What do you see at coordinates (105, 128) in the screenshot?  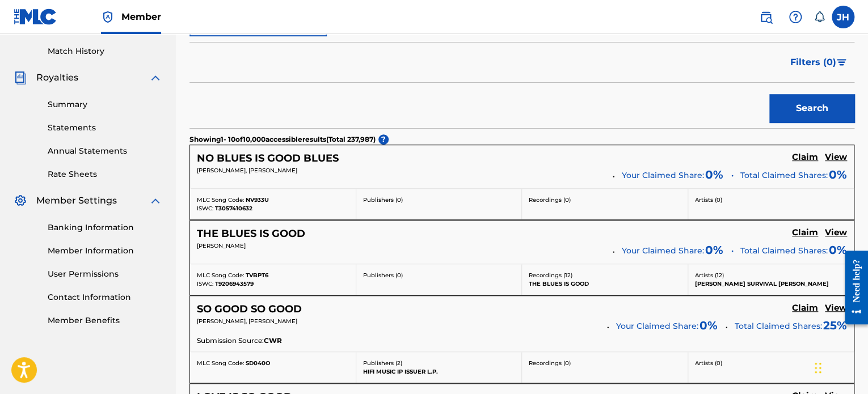 I see `a: Statements` at bounding box center [105, 128].